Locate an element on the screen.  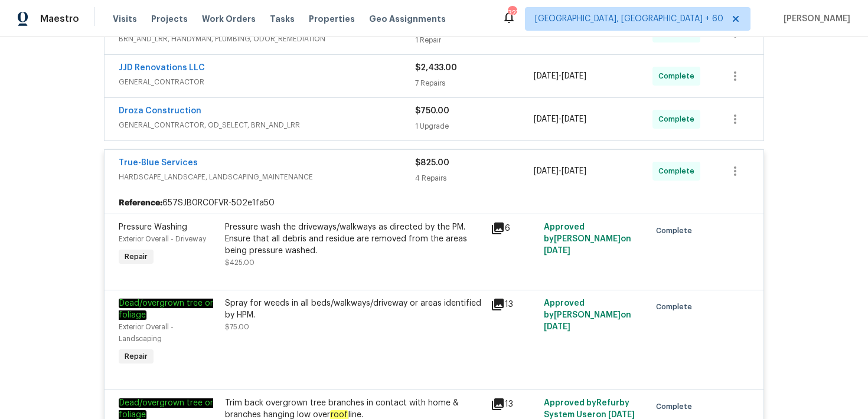
span: Pressure Washing is located at coordinates (153, 227).